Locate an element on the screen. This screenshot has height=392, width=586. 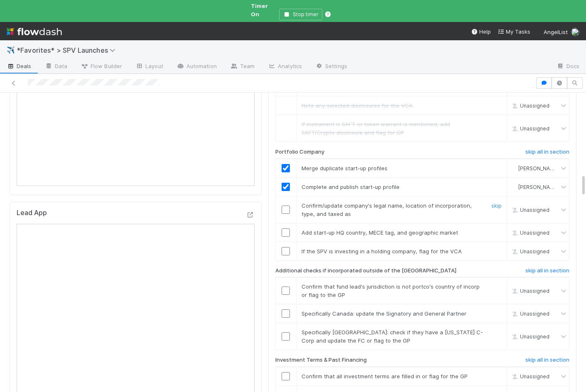
span: AngelList is located at coordinates (556, 32).